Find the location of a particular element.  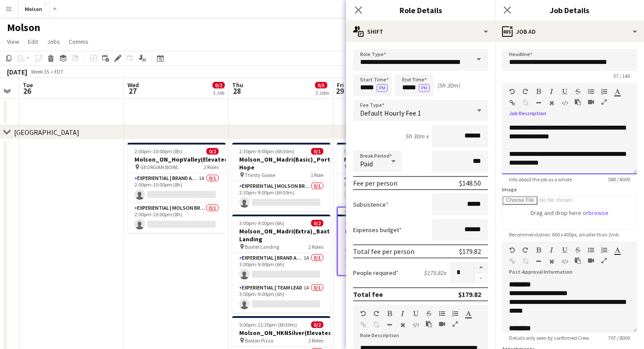

span: 707 / 8000 is located at coordinates (619, 338).